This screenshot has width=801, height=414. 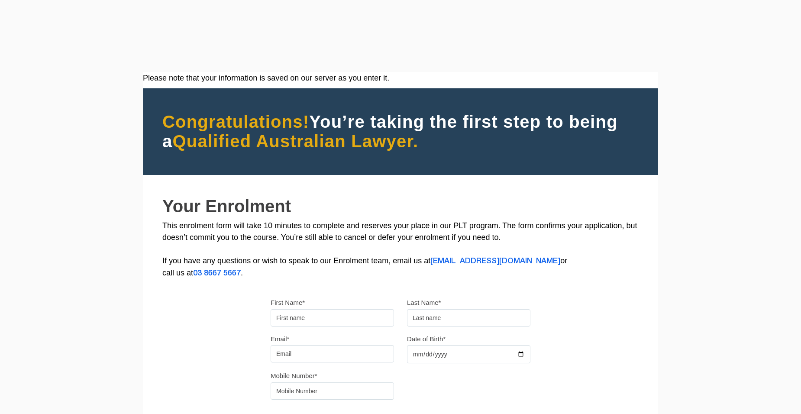 What do you see at coordinates (332, 391) in the screenshot?
I see `input: Mobile Number` at bounding box center [332, 391].